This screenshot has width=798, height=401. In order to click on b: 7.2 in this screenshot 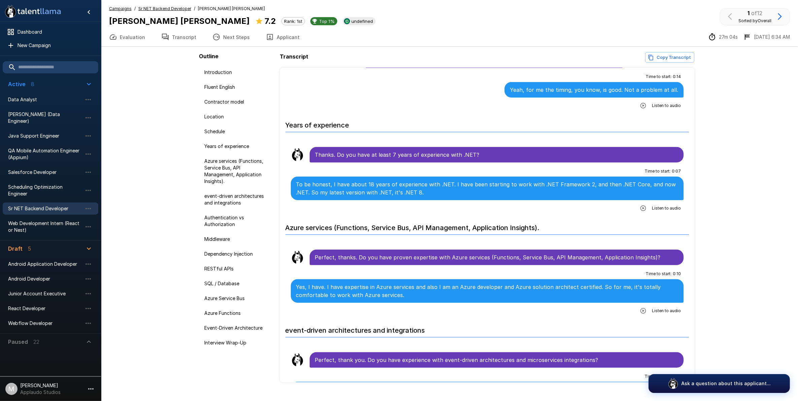, I will do `click(270, 21)`.